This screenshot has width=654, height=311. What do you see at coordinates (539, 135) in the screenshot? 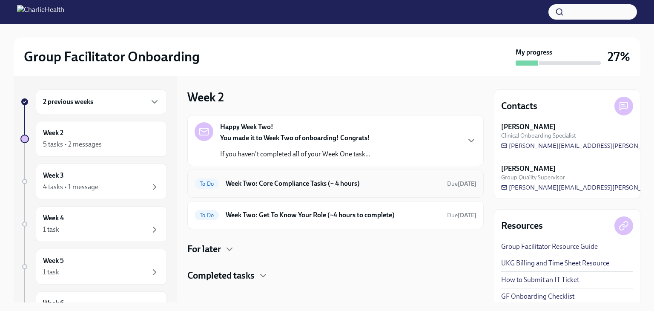
I see `span: Clinical Onboarding Specialist` at bounding box center [539, 135].